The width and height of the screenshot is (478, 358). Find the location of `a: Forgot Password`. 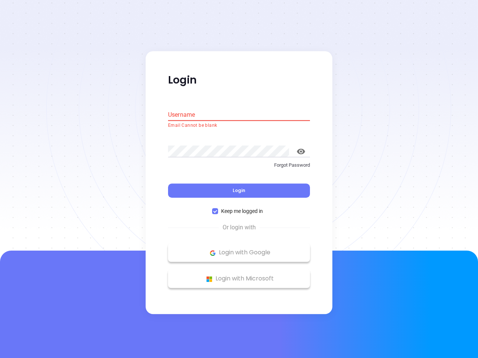

a: Forgot Password is located at coordinates (239, 168).